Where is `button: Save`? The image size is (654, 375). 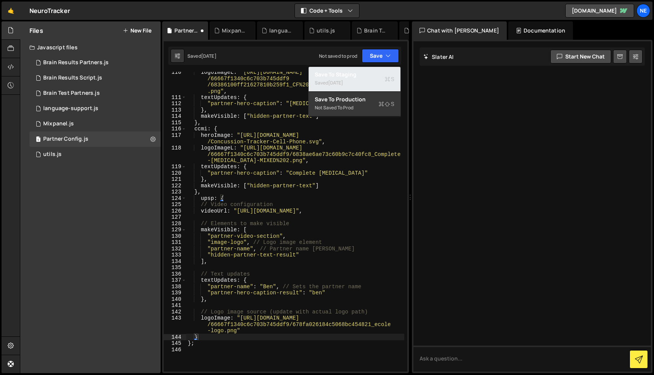
button: Save is located at coordinates (380, 56).